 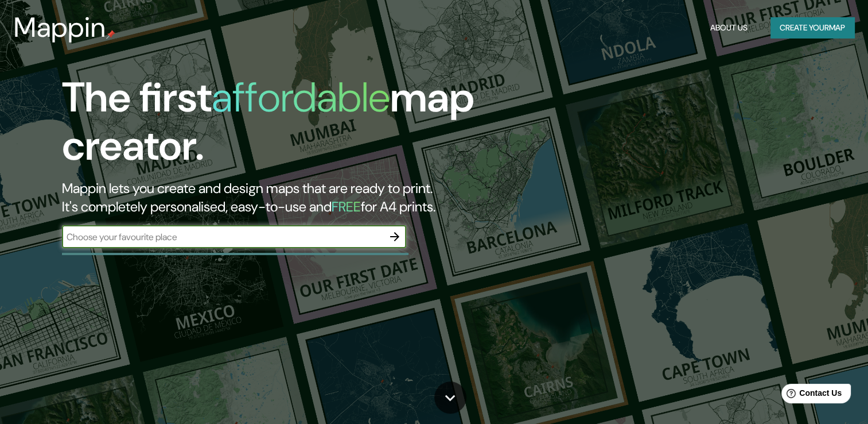 I want to click on input: Choose your favourite place, so click(x=222, y=236).